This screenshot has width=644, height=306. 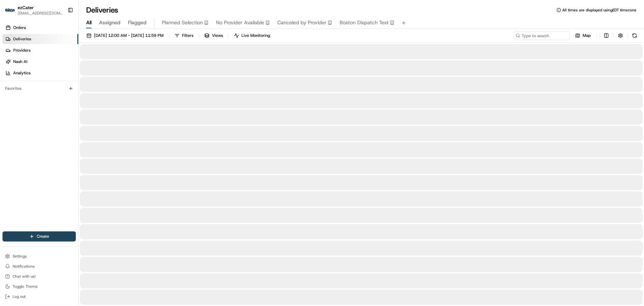 What do you see at coordinates (25, 286) in the screenshot?
I see `span: Toggle Theme` at bounding box center [25, 286].